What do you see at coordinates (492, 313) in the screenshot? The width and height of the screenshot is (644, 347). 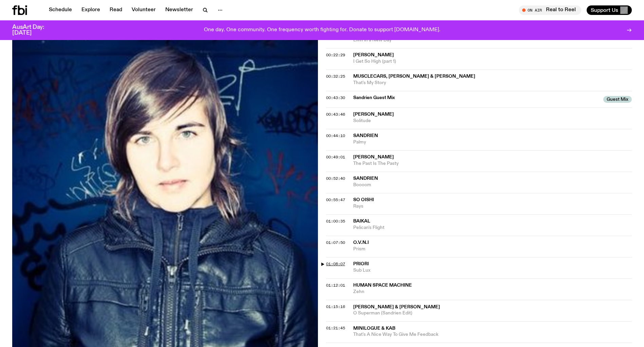 I see `span: O Superman (Sandrien Edit)` at bounding box center [492, 313].